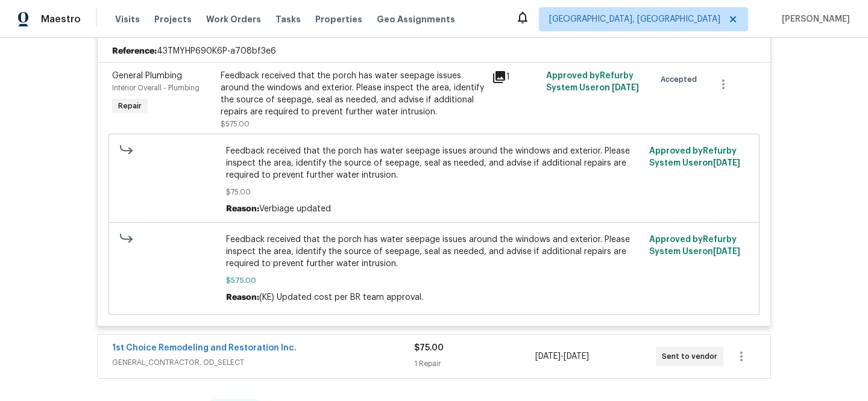  What do you see at coordinates (288, 20) in the screenshot?
I see `span: Tasks` at bounding box center [288, 20].